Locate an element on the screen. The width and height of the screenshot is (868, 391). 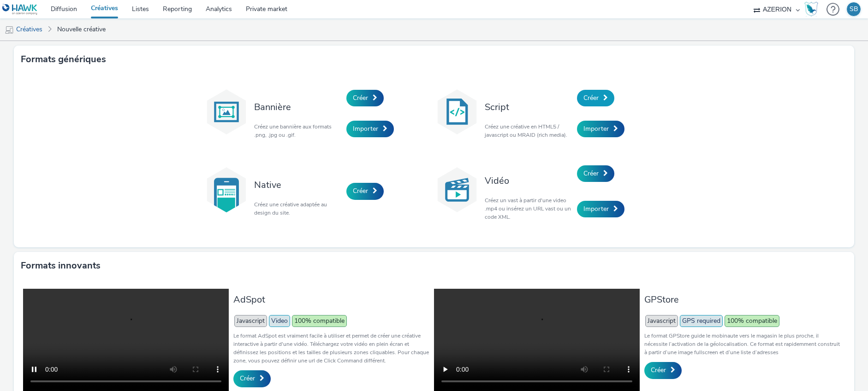
img: code.svg is located at coordinates (457, 112).